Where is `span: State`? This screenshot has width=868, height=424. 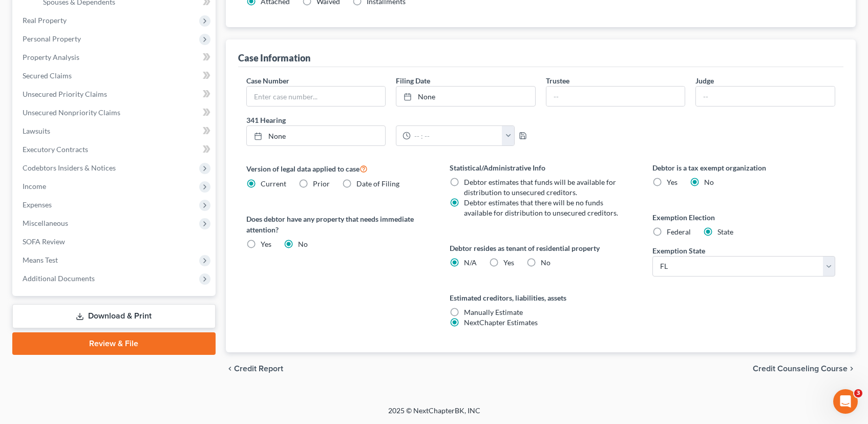
span: State is located at coordinates (725, 231).